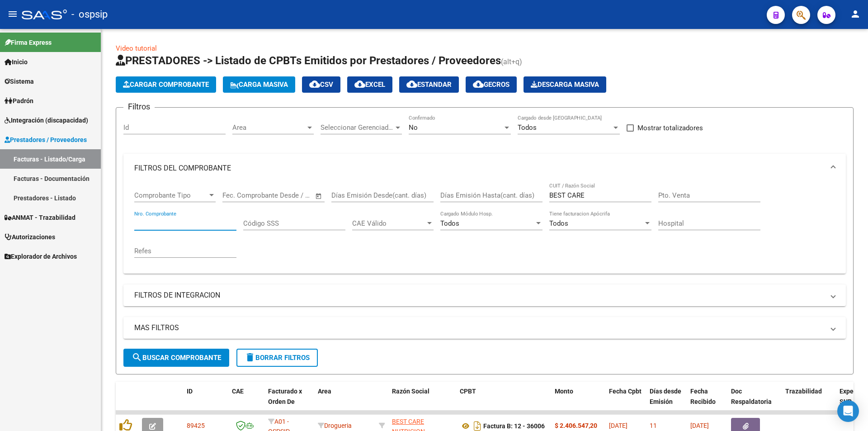 Image resolution: width=868 pixels, height=431 pixels. Describe the element at coordinates (166, 84) in the screenshot. I see `span: Cargar Comprobante` at that location.